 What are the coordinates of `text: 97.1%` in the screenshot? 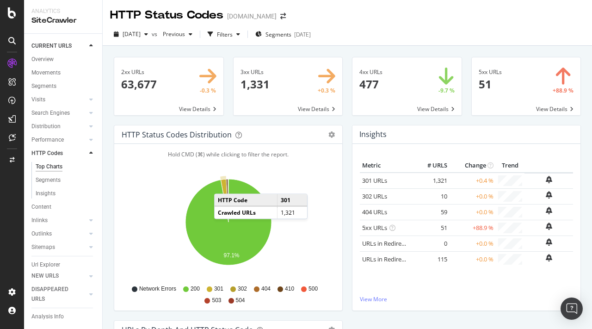 It's located at (231, 255).